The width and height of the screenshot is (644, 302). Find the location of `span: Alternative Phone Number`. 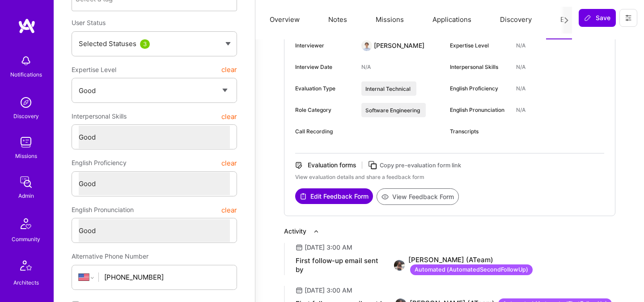

span: Alternative Phone Number is located at coordinates (110, 256).